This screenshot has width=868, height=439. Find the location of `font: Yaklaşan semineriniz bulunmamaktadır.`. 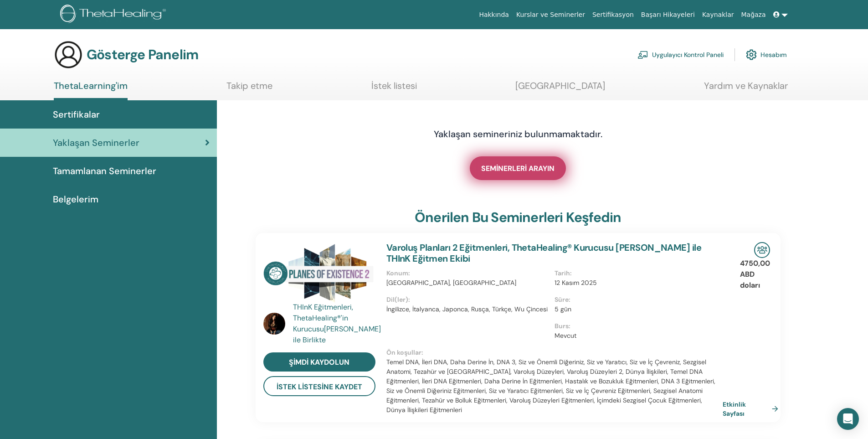

font: Yaklaşan semineriniz bulunmamaktadır. is located at coordinates (518, 134).